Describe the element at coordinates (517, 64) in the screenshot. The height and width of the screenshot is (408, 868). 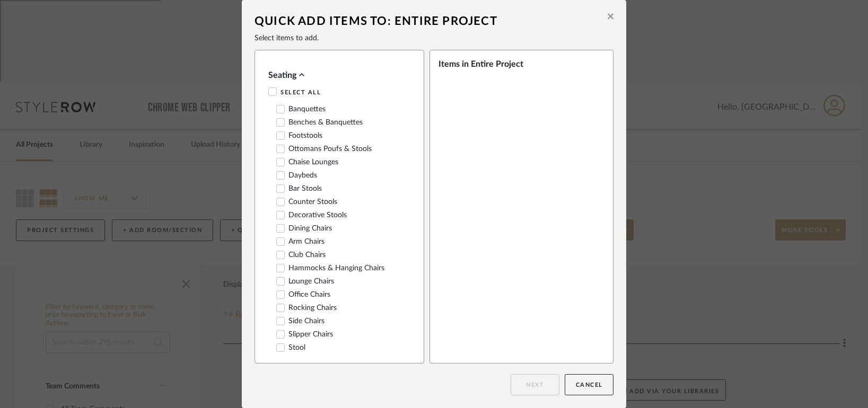
I see `div: Items in Entire Project` at that location.